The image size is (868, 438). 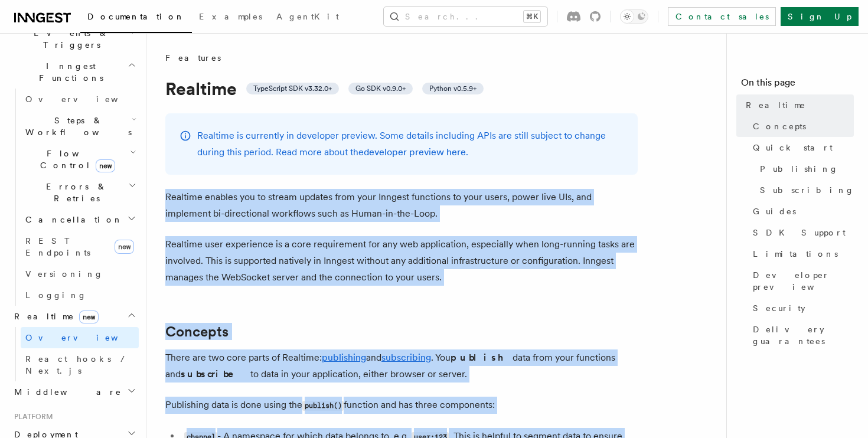 I want to click on span: Go SDK v0.9.0+, so click(x=380, y=89).